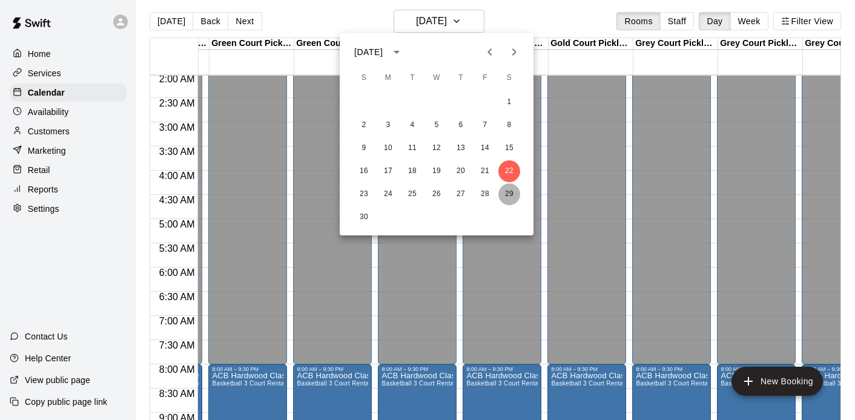  Describe the element at coordinates (412, 194) in the screenshot. I see `button: 25` at that location.